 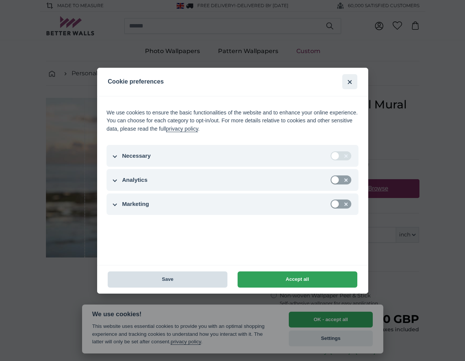 I want to click on button: Save, so click(x=168, y=279).